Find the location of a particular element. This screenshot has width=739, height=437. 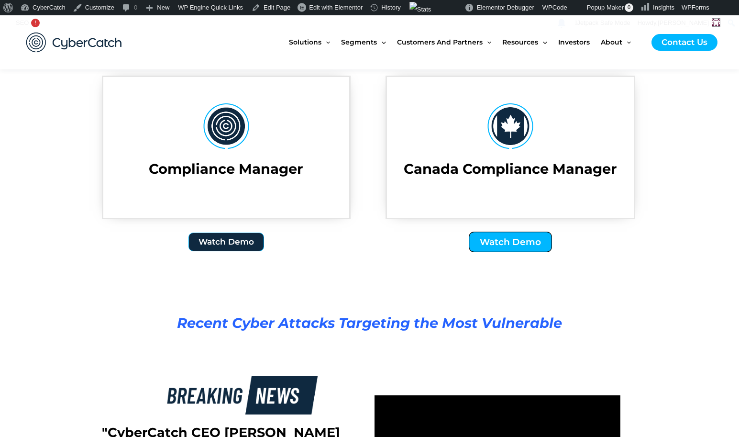

img: Views over 48 hours. Click for more Jetpack Stats. is located at coordinates (420, 10).